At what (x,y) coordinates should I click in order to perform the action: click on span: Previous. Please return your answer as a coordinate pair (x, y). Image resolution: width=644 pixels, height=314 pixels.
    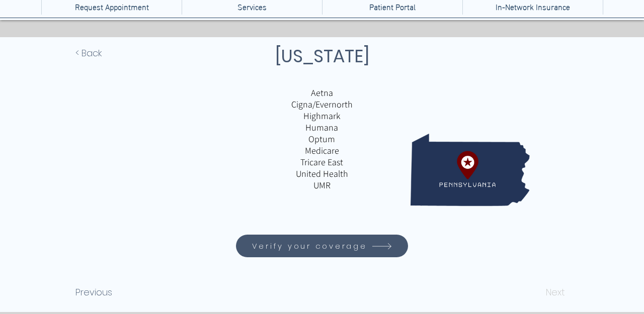
    Looking at the image, I should click on (94, 292).